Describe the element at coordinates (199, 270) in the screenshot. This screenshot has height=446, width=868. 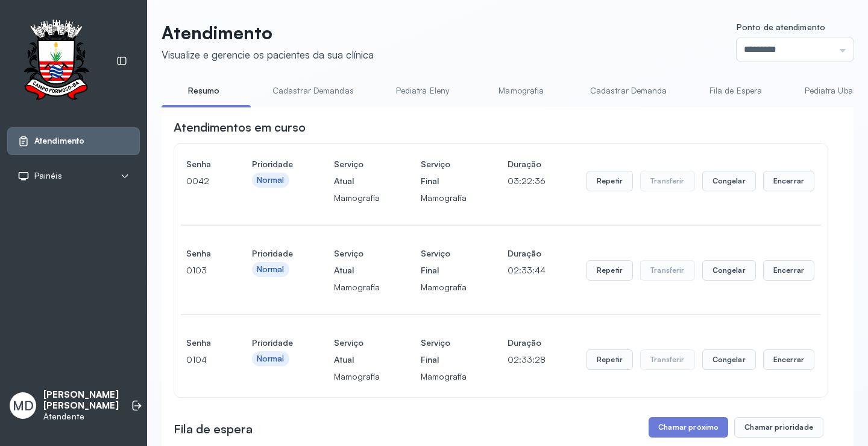
I see `p: 0103` at that location.